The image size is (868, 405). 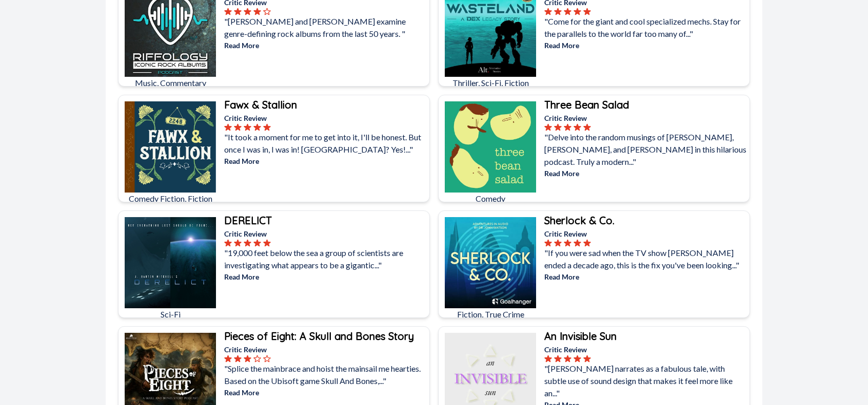 I want to click on b: Fawx & Stallion, so click(x=261, y=104).